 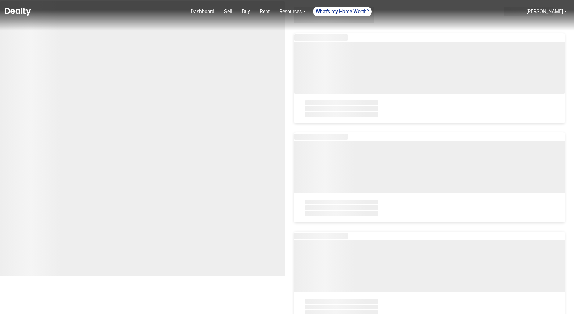 What do you see at coordinates (228, 12) in the screenshot?
I see `a: Sell` at bounding box center [228, 12].